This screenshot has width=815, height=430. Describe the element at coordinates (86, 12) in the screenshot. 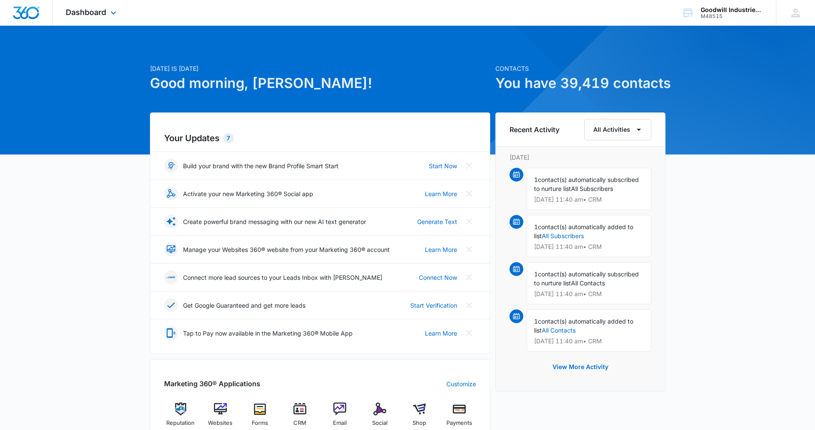

I see `span: Dashboard` at that location.